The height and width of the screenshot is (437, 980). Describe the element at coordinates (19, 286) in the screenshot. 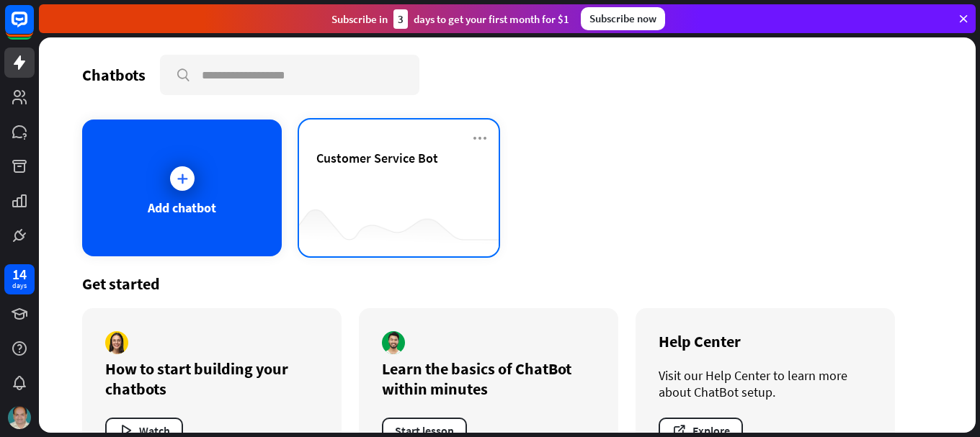

I see `div: days` at that location.